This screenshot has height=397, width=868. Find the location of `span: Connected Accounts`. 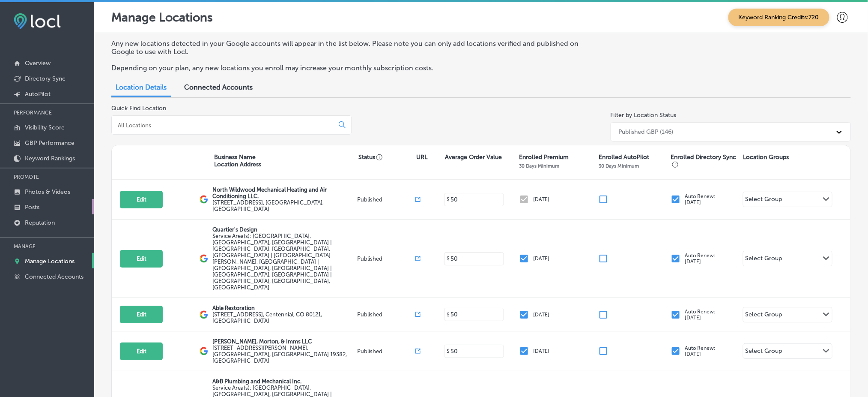

span: Connected Accounts is located at coordinates (218, 87).